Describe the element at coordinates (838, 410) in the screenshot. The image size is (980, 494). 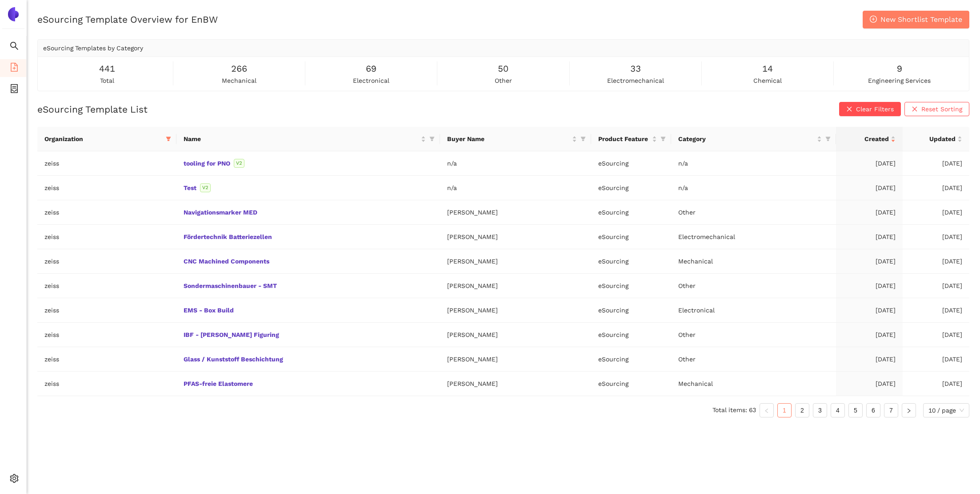
I see `a: 4` at that location.